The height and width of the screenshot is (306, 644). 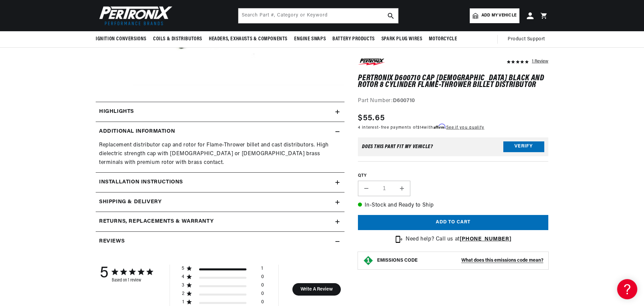 I want to click on p: Replacement distributor cap and rotor for Flame-Thrower billet and cast distributors. High dielec..., so click(x=220, y=154).